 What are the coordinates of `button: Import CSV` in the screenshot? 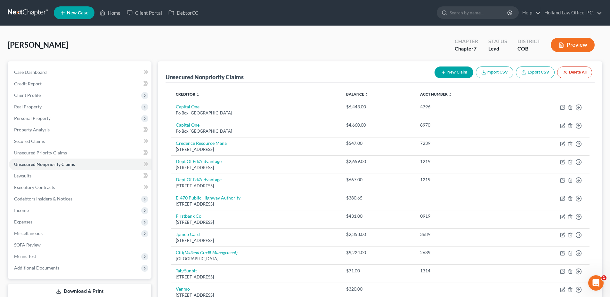 It's located at (494, 72).